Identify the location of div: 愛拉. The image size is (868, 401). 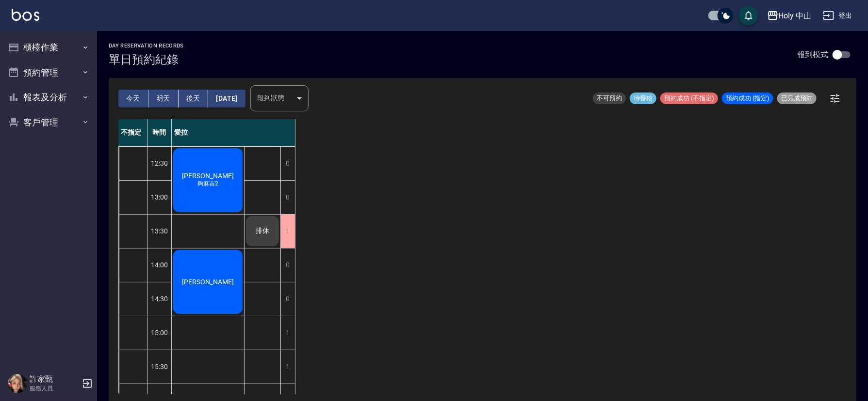
(234, 133).